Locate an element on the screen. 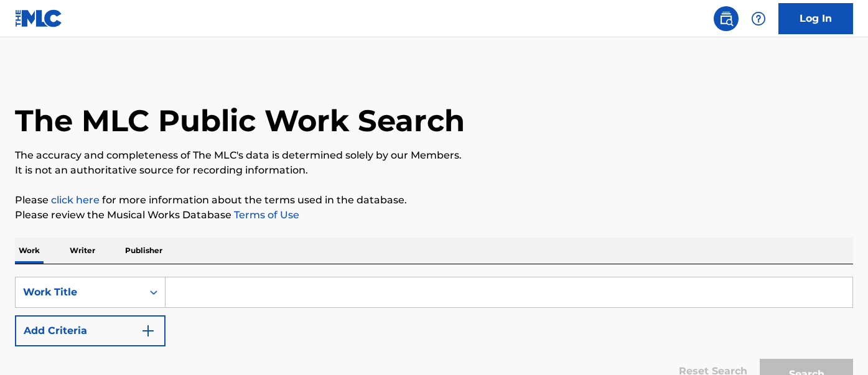 This screenshot has height=375, width=868. p: Writer is located at coordinates (82, 251).